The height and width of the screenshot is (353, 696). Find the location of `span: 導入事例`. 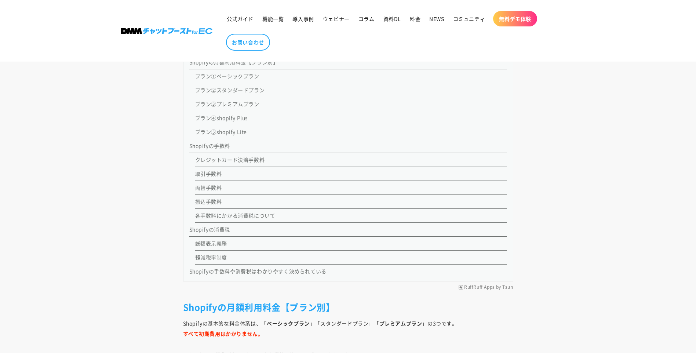

span: 導入事例 is located at coordinates (303, 19).